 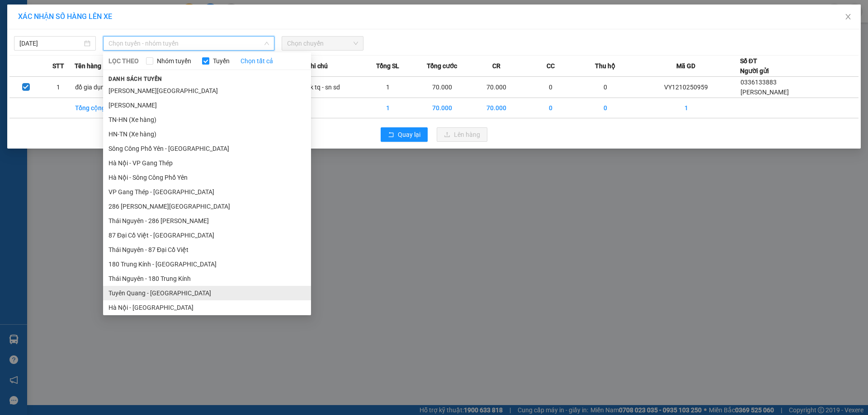 I want to click on li: HN-TN (Xe hàng), so click(x=207, y=134).